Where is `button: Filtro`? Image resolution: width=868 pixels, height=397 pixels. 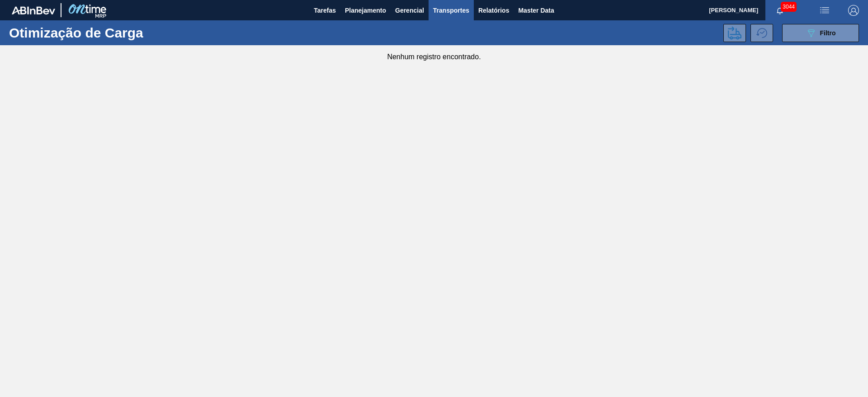
button: Filtro is located at coordinates (820, 33).